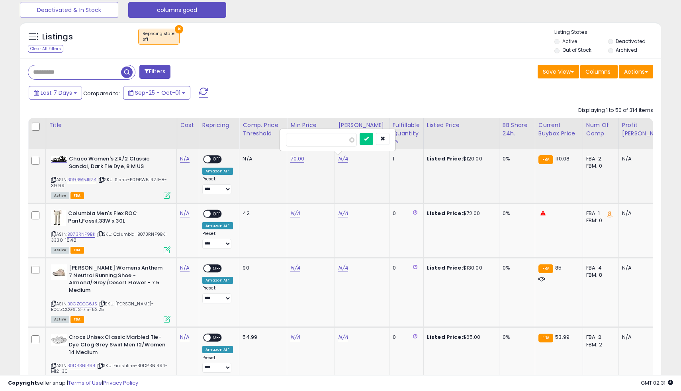  Describe the element at coordinates (59, 340) in the screenshot. I see `img: 31YM+pJKpmL._SL40_.jpg` at that location.